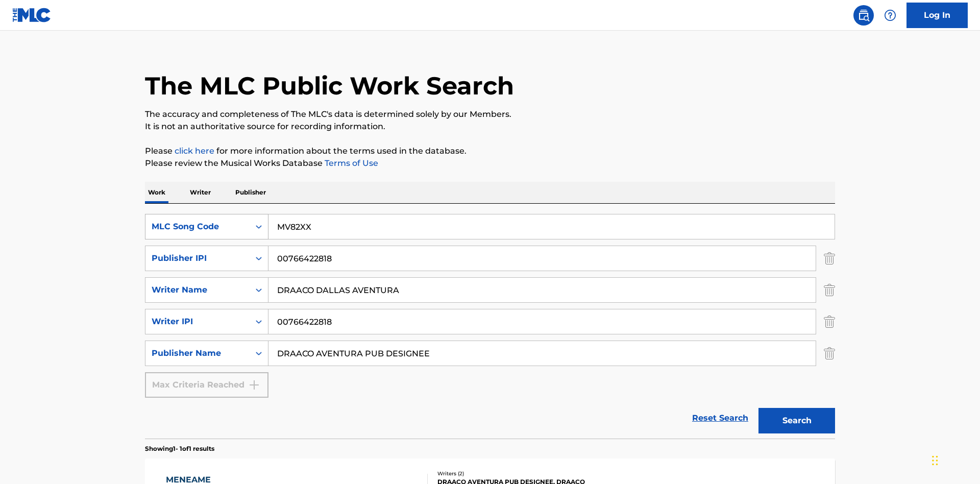 Image resolution: width=980 pixels, height=484 pixels. What do you see at coordinates (198, 353) in the screenshot?
I see `div: Publisher Name` at bounding box center [198, 353].